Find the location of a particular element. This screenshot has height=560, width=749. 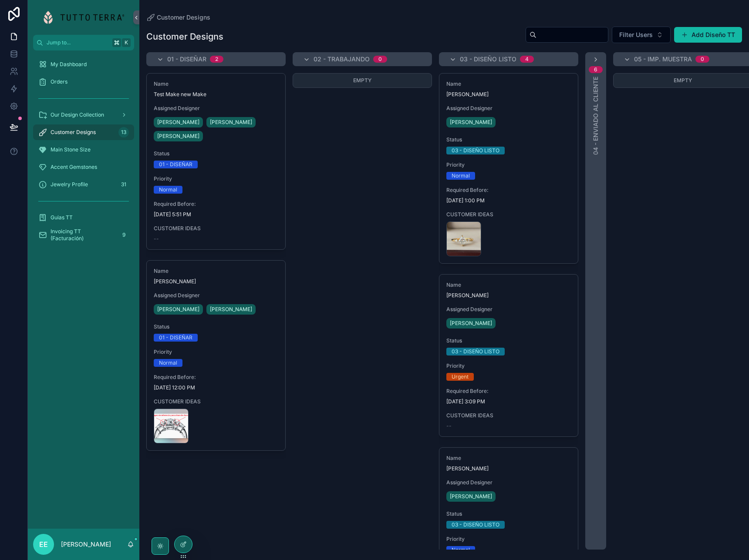

a: Guias TT is located at coordinates (84, 218).